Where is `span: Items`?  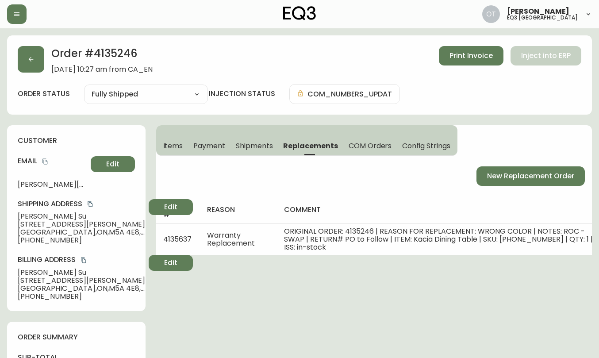 span: Items is located at coordinates (173, 146).